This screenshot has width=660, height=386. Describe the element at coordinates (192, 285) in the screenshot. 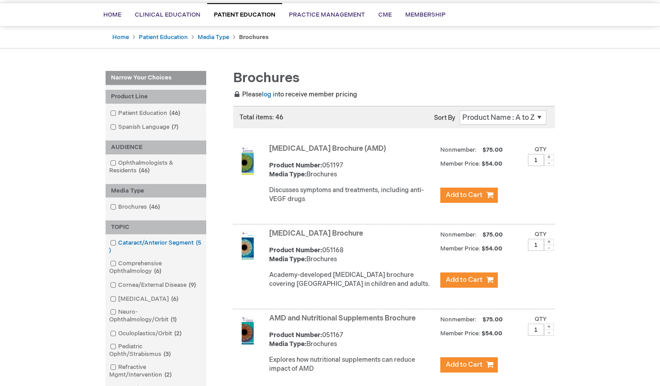

I see `span: 9` at that location.